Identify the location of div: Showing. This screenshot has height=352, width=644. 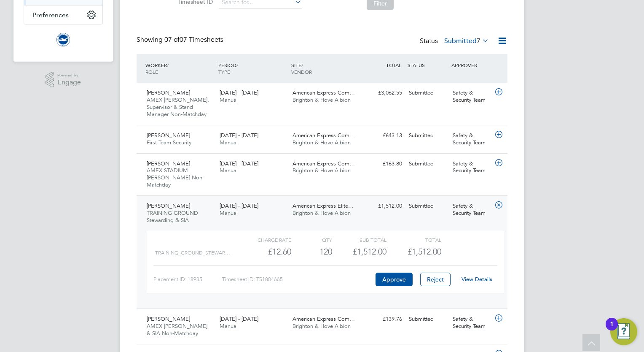
(181, 40).